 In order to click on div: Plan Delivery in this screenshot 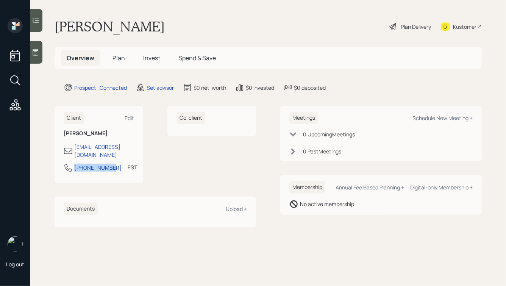, I will do `click(416, 27)`.